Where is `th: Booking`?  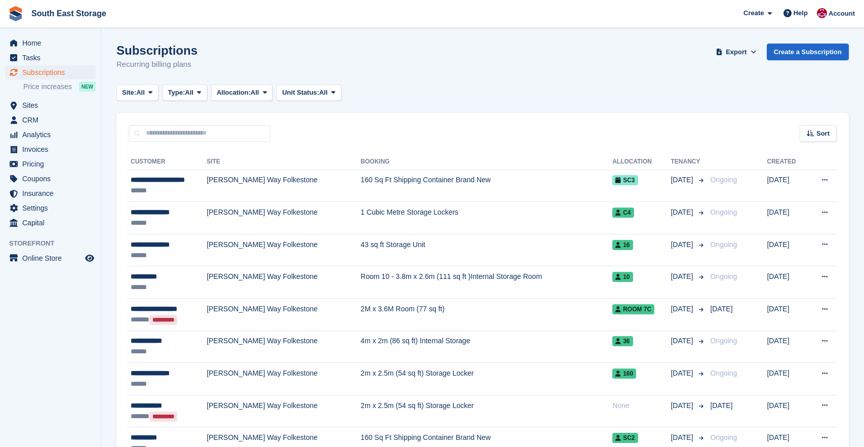
th: Booking is located at coordinates (486, 162).